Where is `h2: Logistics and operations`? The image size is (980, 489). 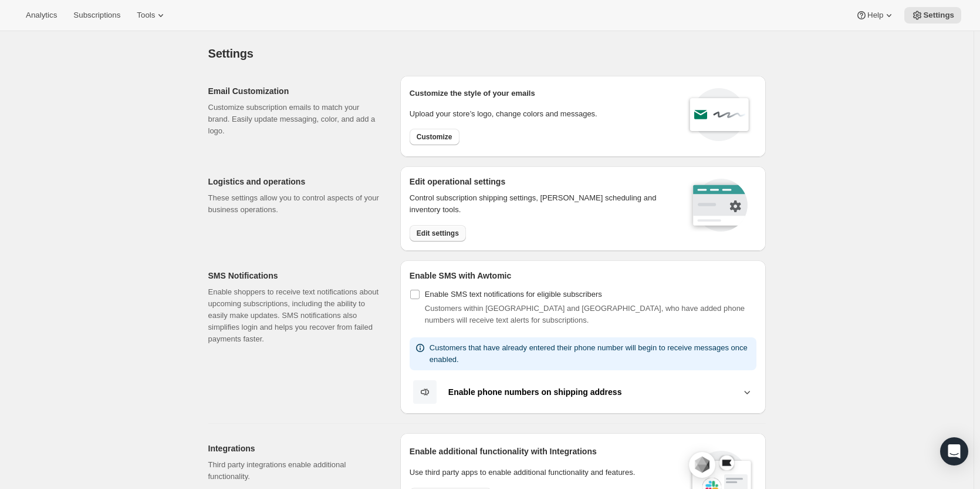 h2: Logistics and operations is located at coordinates (294, 181).